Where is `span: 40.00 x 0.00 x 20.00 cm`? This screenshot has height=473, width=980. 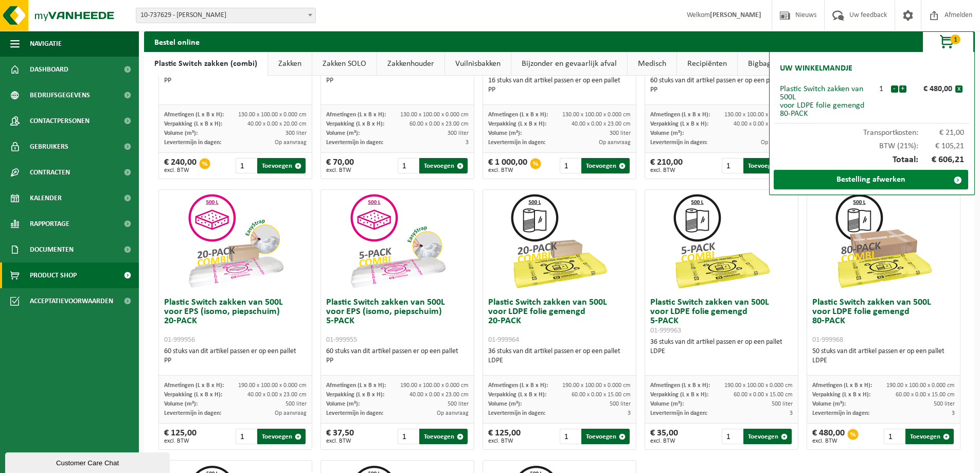 span: 40.00 x 0.00 x 20.00 cm is located at coordinates (277, 124).